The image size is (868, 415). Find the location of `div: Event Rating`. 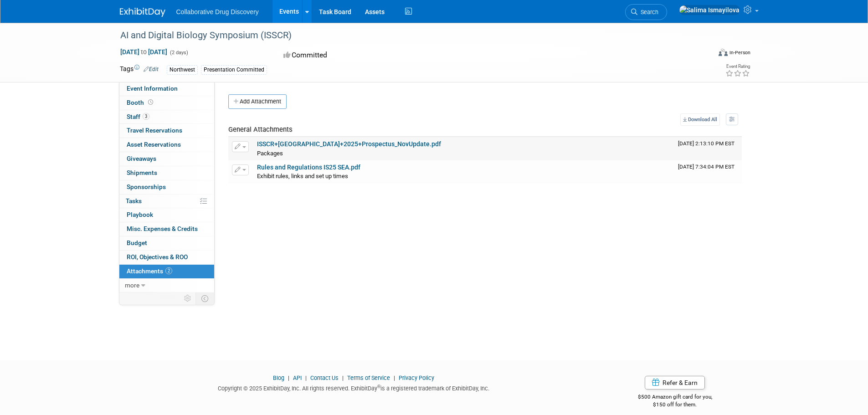

div: Event Rating is located at coordinates (737, 66).